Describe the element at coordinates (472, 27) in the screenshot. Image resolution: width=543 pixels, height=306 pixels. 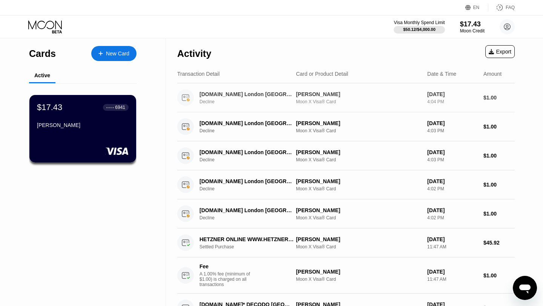
I see `div: $17.43Moon Credit` at that location.